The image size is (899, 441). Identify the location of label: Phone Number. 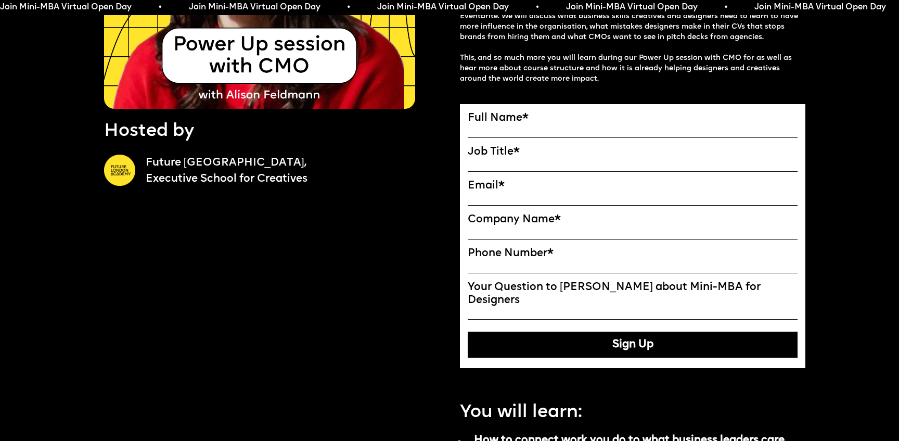
(633, 253).